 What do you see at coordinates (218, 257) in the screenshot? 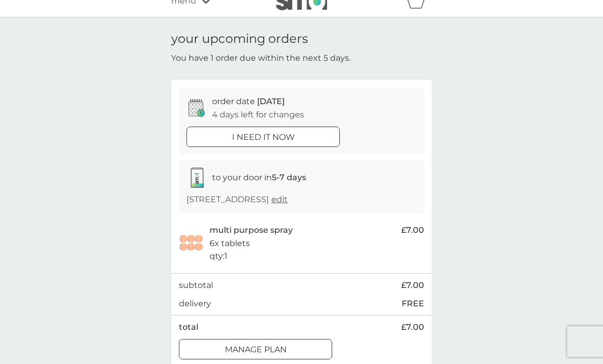
I see `p: qty : 1` at bounding box center [218, 257].